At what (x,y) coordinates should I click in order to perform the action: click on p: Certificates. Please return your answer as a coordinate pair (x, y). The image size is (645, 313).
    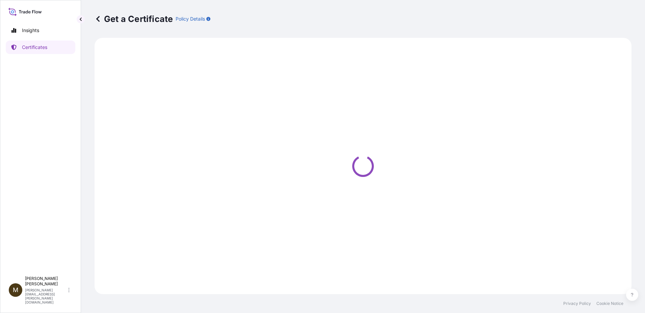
    Looking at the image, I should click on (34, 47).